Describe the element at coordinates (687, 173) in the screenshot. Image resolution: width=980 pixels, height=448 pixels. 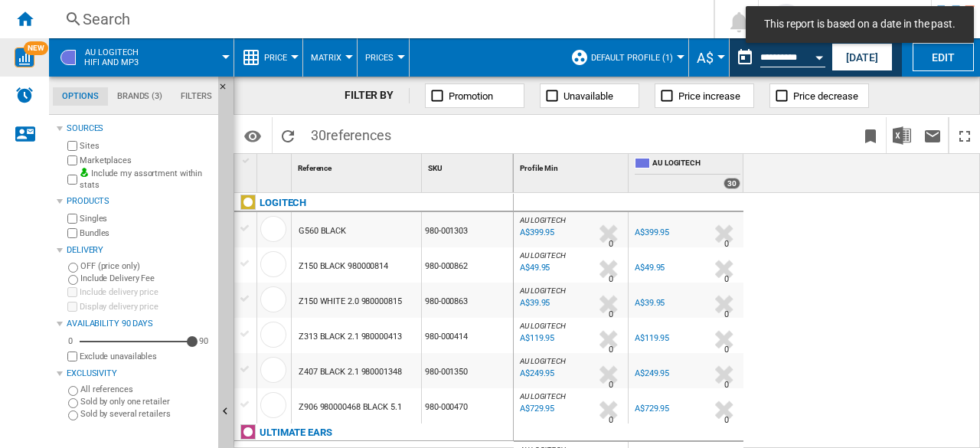
I see `div: AU LOGITECH 30 offers sold by AU LOGITECH` at that location.